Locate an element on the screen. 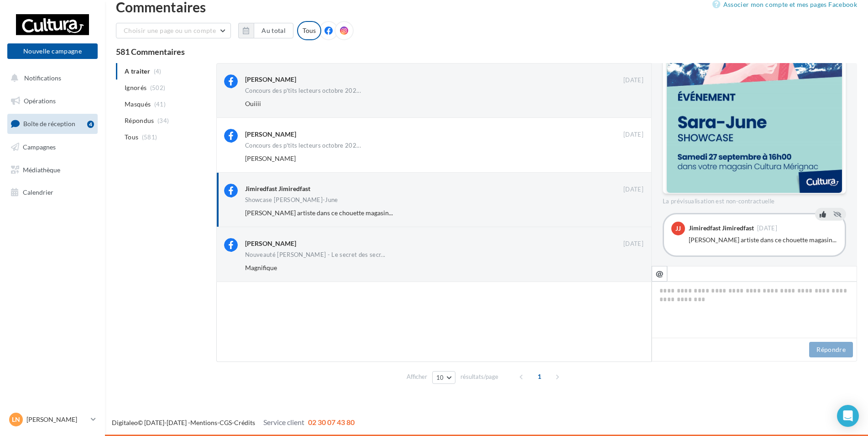  span: (41) is located at coordinates (160, 104).